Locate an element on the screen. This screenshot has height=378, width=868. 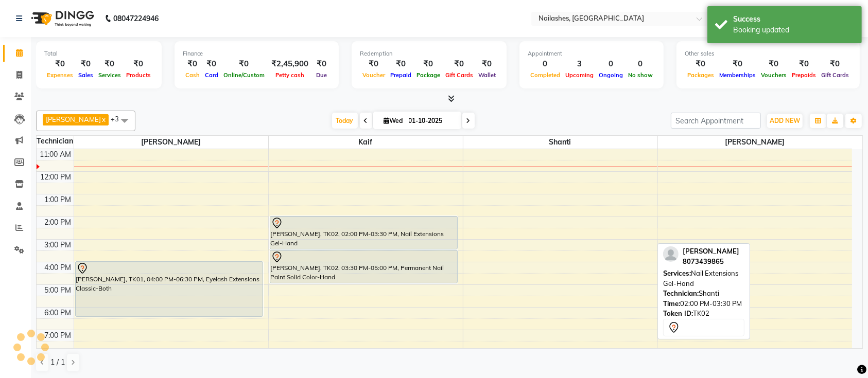
span: Token ID: is located at coordinates (678, 313).